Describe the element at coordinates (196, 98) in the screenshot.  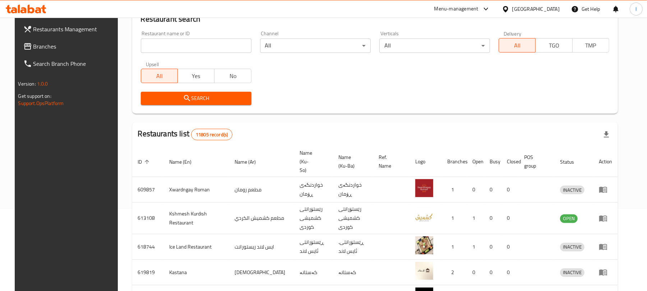
I see `span: Search` at that location.